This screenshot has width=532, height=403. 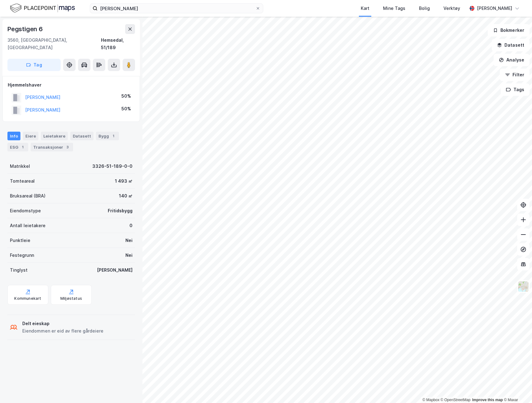 What do you see at coordinates (487, 400) in the screenshot?
I see `a: Improve this map` at bounding box center [487, 400].